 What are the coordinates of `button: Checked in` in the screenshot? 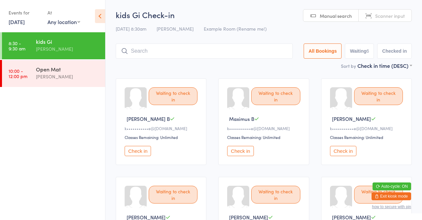 It's located at (394, 51).